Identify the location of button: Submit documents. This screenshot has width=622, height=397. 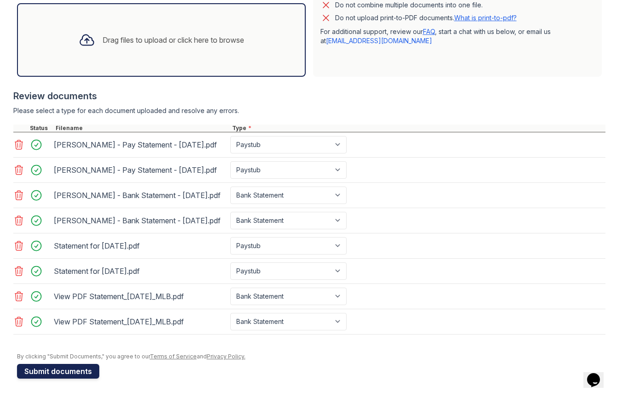
(58, 372).